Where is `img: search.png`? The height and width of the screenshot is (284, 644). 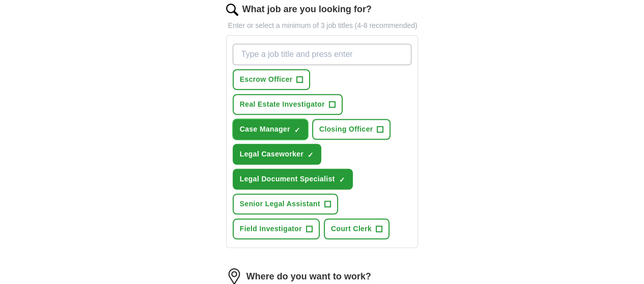
img: search.png is located at coordinates (232, 10).